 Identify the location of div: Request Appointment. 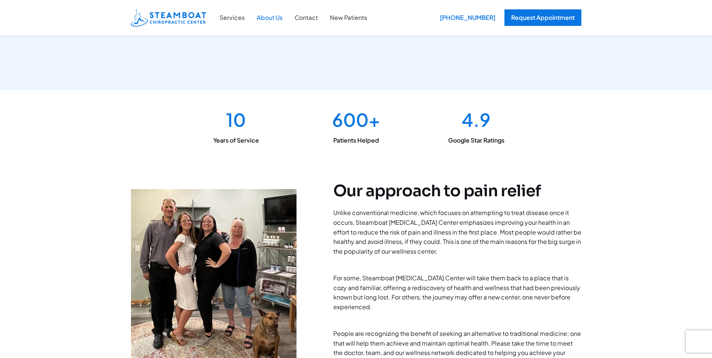
(542, 18).